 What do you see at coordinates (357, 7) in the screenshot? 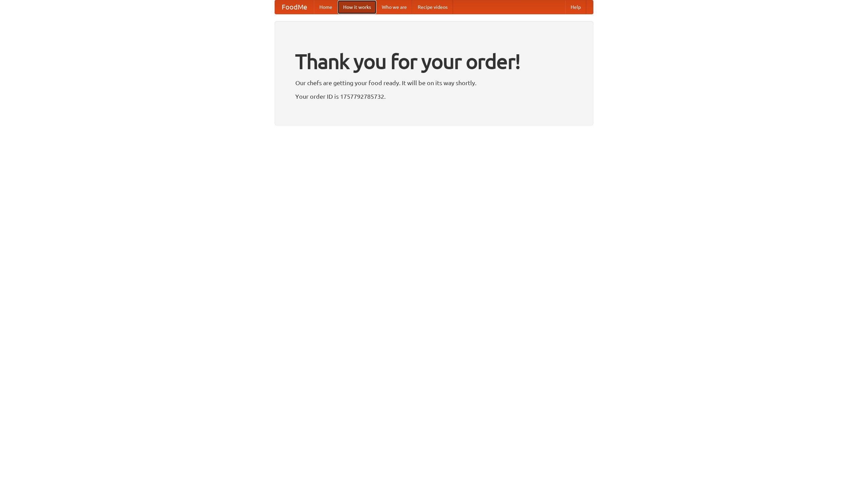
I see `a: How it works` at bounding box center [357, 7].